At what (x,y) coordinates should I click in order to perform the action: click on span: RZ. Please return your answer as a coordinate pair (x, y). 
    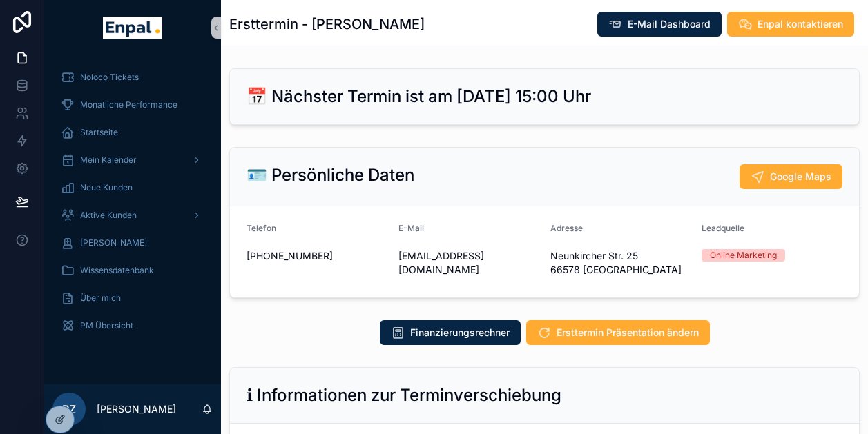
    Looking at the image, I should click on (69, 409).